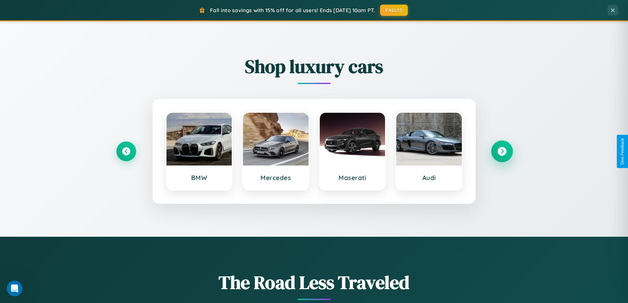 The height and width of the screenshot is (303, 628). I want to click on h3: Maserati, so click(353, 178).